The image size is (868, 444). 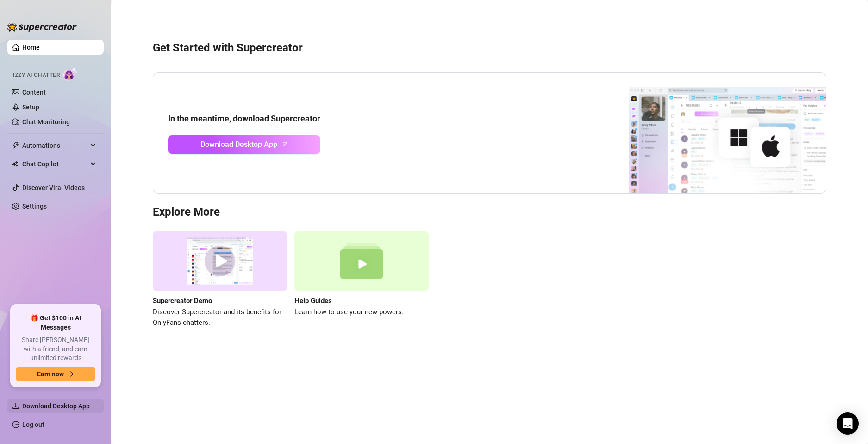 What do you see at coordinates (220, 317) in the screenshot?
I see `span: Discover Supercreator and its benefits for OnlyFans chatters.` at bounding box center [220, 317].